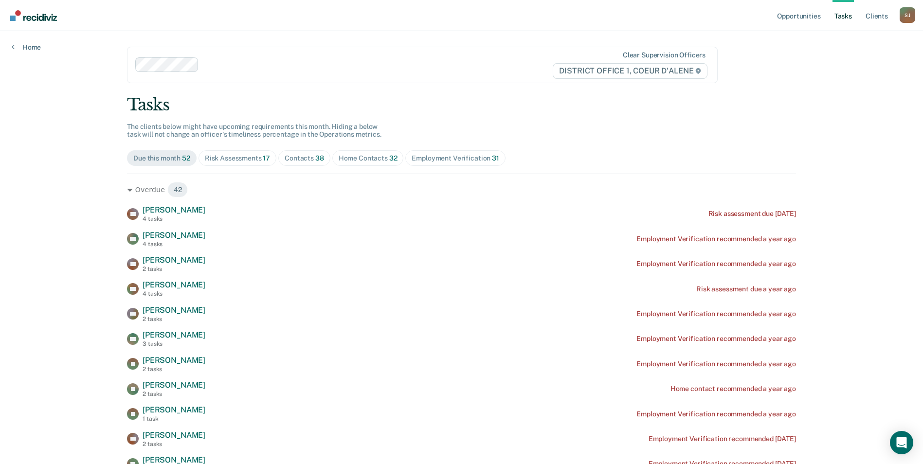 The image size is (923, 464). Describe the element at coordinates (495, 158) in the screenshot. I see `span: 31` at that location.